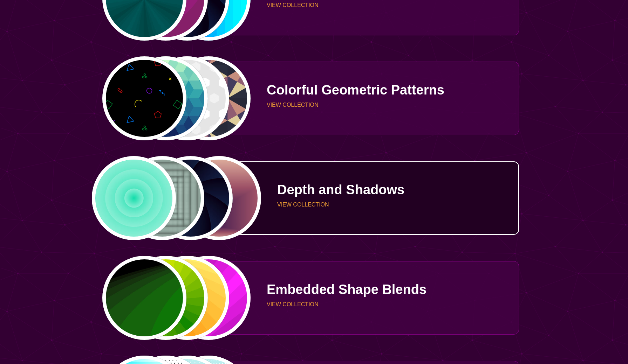 The width and height of the screenshot is (628, 364). Describe the element at coordinates (384, 290) in the screenshot. I see `p: Embedded Shape Blends` at that location.